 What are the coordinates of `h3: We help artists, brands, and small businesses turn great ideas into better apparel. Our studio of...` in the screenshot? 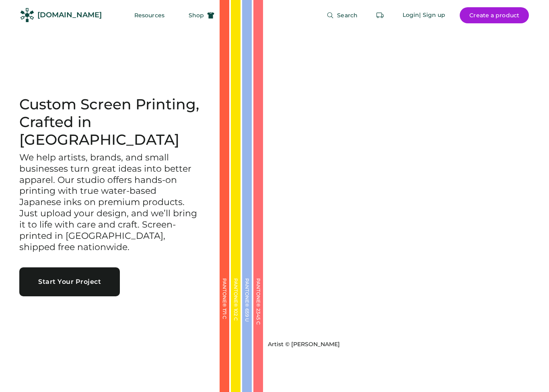 It's located at (110, 203).